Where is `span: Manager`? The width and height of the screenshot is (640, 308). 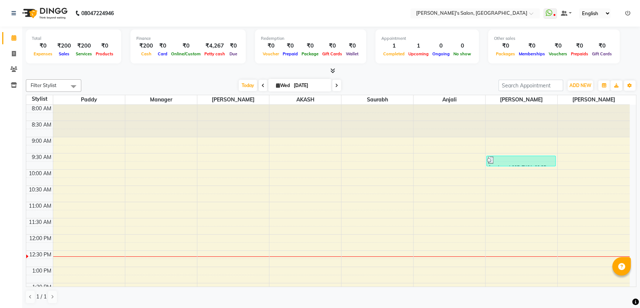
span: Manager is located at coordinates (161, 100).